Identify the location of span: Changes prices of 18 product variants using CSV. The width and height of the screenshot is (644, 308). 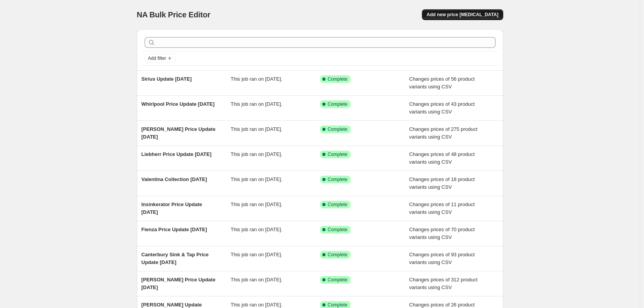
(442, 183).